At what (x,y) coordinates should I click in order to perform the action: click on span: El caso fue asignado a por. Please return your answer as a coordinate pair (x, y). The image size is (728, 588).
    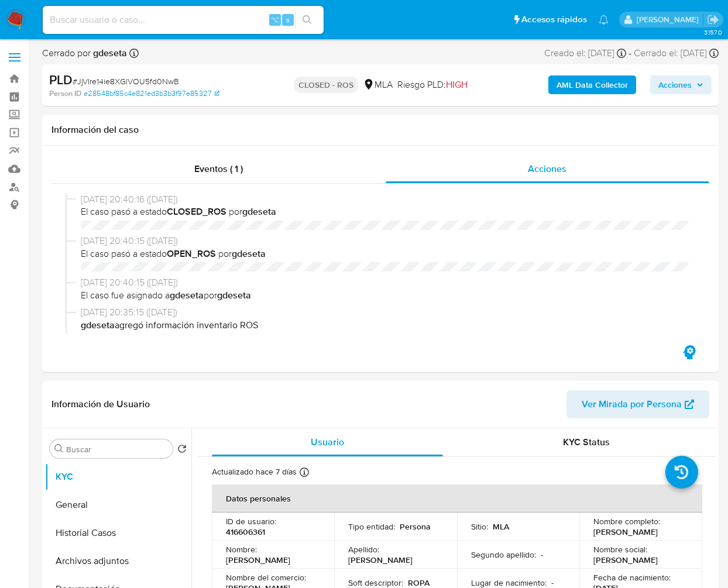
    Looking at the image, I should click on (385, 296).